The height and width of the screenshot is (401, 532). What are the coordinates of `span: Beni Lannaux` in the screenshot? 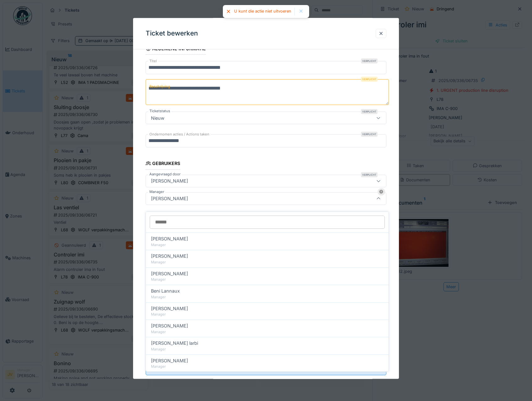 It's located at (166, 291).